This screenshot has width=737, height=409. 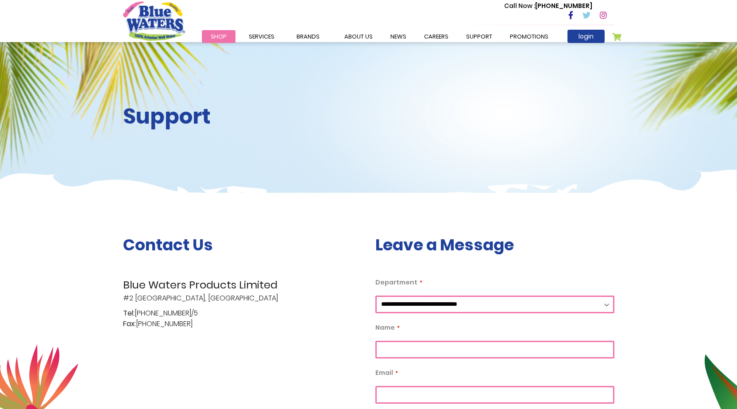 I want to click on a: Services, so click(x=262, y=36).